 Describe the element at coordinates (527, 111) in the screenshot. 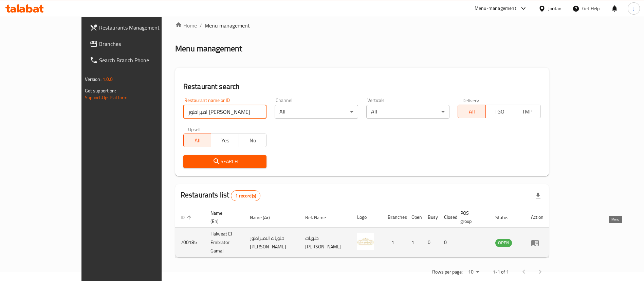

I see `button: TMP` at that location.